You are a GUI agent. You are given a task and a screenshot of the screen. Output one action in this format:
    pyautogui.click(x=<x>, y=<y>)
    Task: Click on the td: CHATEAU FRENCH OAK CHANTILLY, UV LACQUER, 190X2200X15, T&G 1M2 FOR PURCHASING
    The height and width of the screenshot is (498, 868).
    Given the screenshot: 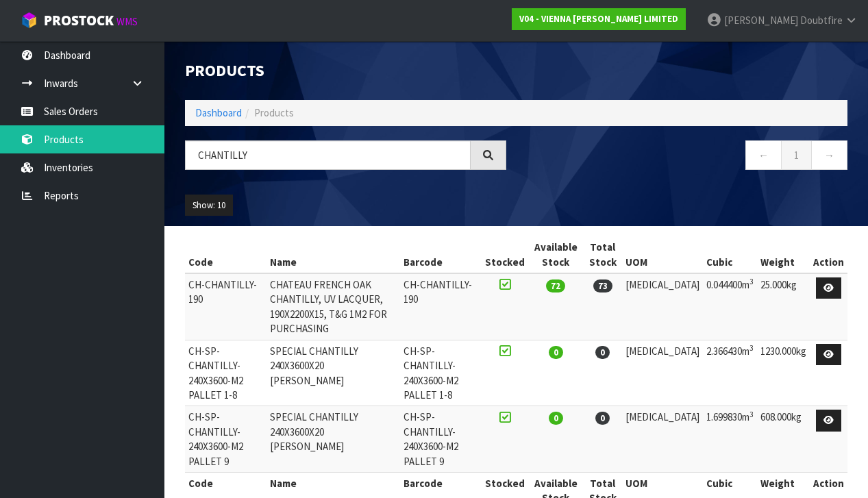 What is the action you would take?
    pyautogui.click(x=333, y=306)
    